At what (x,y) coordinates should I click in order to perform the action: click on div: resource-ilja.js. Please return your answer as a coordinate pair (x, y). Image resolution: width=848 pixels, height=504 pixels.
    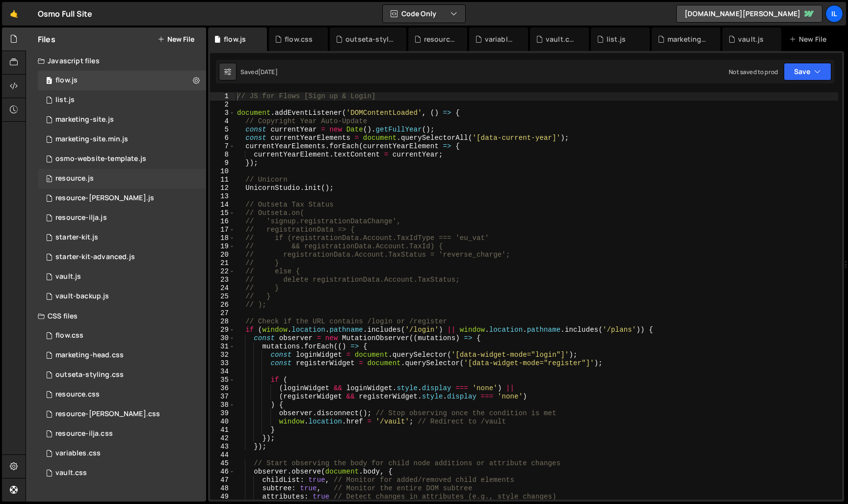
    Looking at the image, I should click on (81, 218).